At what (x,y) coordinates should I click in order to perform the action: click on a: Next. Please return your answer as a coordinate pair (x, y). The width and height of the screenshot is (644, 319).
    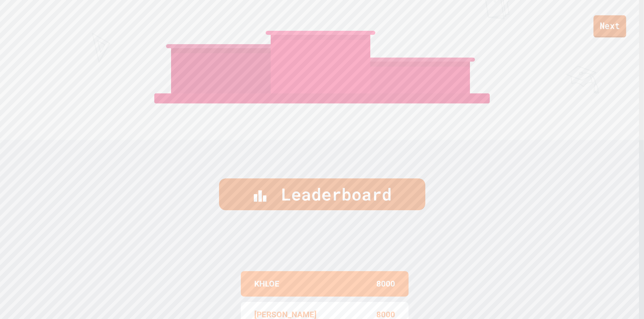
    Looking at the image, I should click on (609, 26).